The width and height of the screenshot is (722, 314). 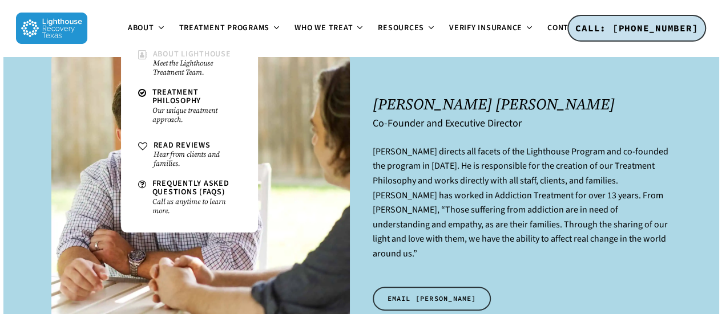 What do you see at coordinates (230, 29) in the screenshot?
I see `a: Treatment Programs` at bounding box center [230, 29].